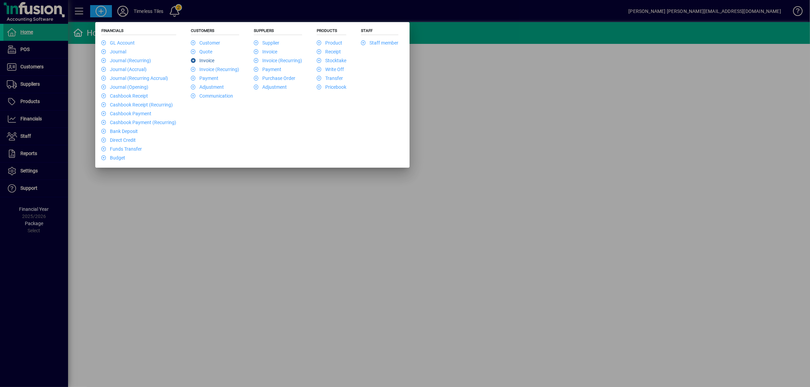  I want to click on a: Cashbook Receipt, so click(124, 96).